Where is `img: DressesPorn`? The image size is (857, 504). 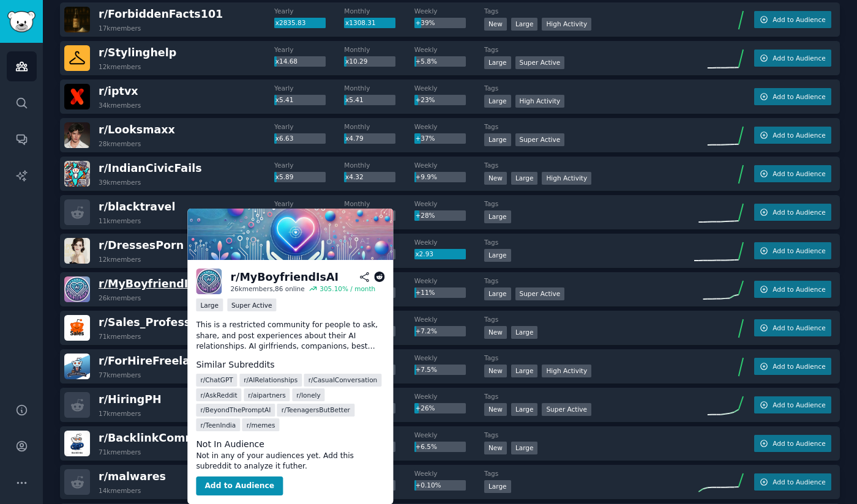
img: DressesPorn is located at coordinates (77, 251).